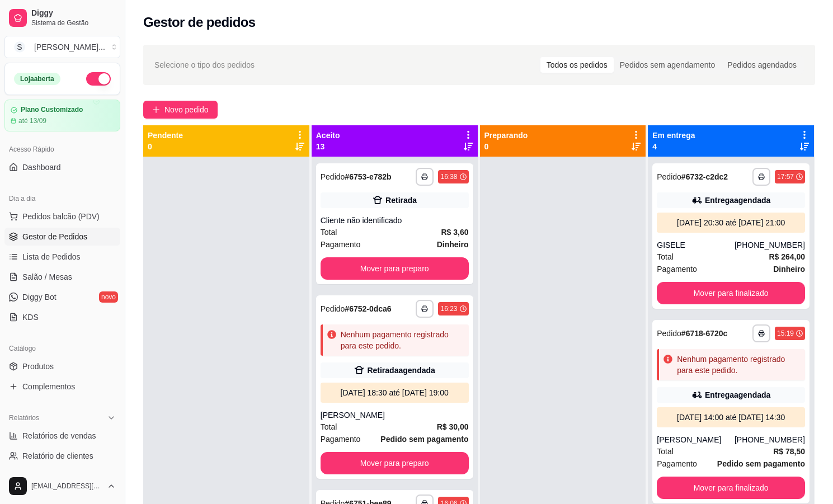 This screenshot has height=504, width=833. What do you see at coordinates (62, 216) in the screenshot?
I see `button: Pedidos balcão (PDV)` at bounding box center [62, 216].